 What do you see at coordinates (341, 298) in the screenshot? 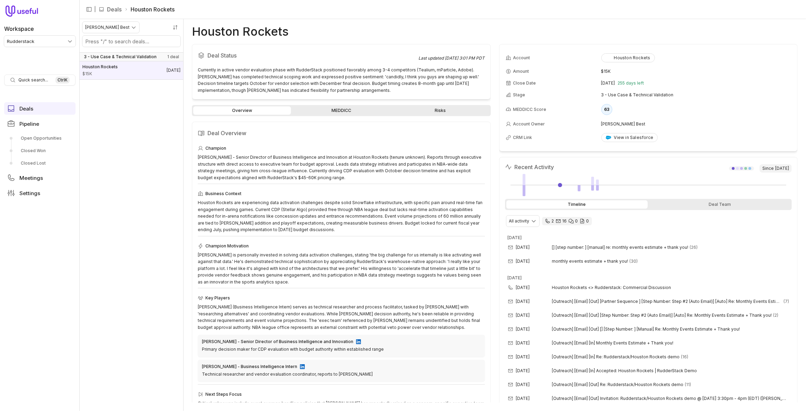
I see `div: Key Players` at bounding box center [341, 298].